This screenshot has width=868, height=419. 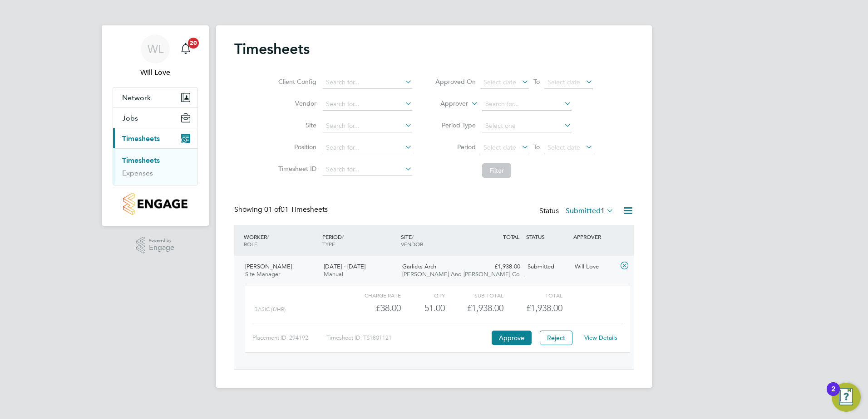 What do you see at coordinates (412, 244) in the screenshot?
I see `span: VENDOR` at bounding box center [412, 244].